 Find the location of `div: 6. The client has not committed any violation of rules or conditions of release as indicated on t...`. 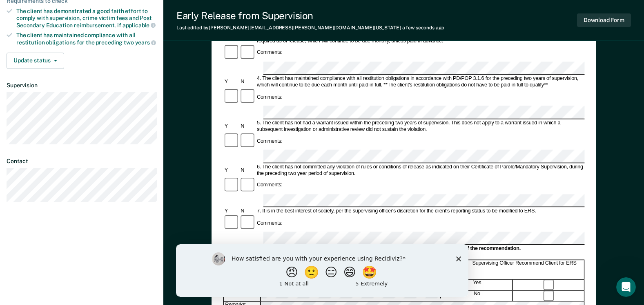

div: 6. The client has not committed any violation of rules or conditions of release as indicated on t... is located at coordinates (420, 171).